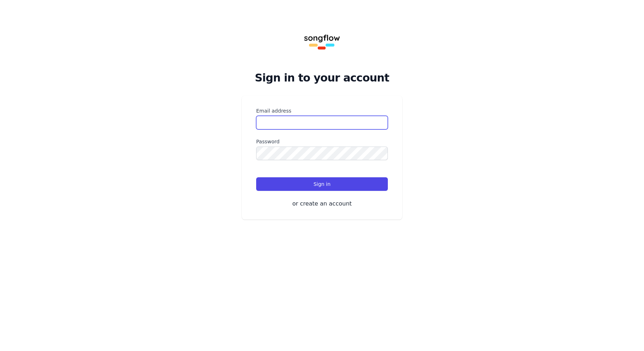  What do you see at coordinates (322, 40) in the screenshot?
I see `img: Songflow` at bounding box center [322, 40].